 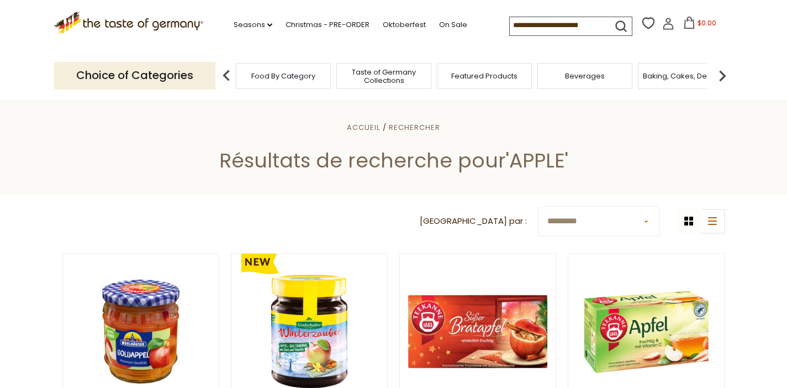 I want to click on a: Baking, Cakes, Desserts, so click(x=686, y=76).